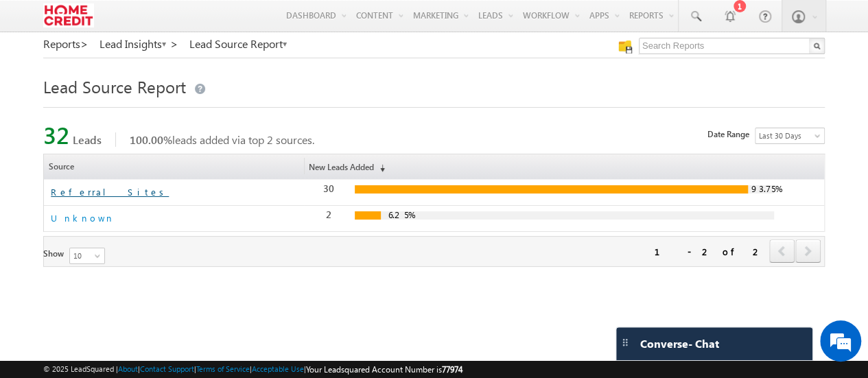  What do you see at coordinates (788, 136) in the screenshot?
I see `span: Last 30 Days` at bounding box center [788, 136].